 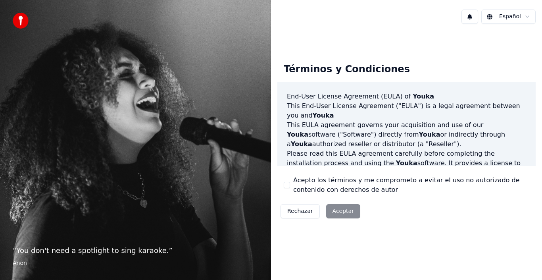 What do you see at coordinates (406, 96) in the screenshot?
I see `h3: End-User License Agreement (EULA) of` at bounding box center [406, 96].